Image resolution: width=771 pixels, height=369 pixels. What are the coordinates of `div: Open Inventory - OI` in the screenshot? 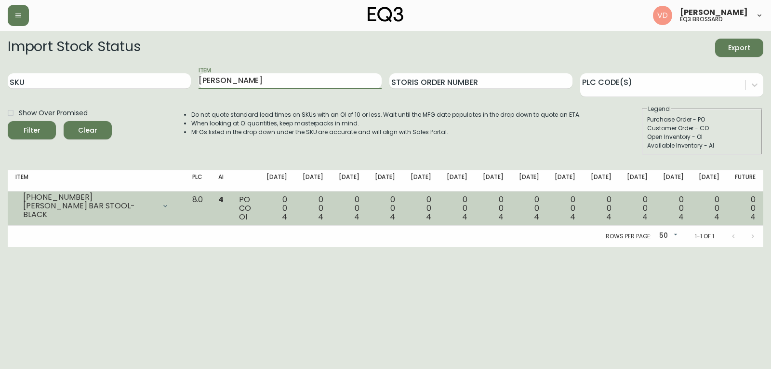 It's located at (702, 137).